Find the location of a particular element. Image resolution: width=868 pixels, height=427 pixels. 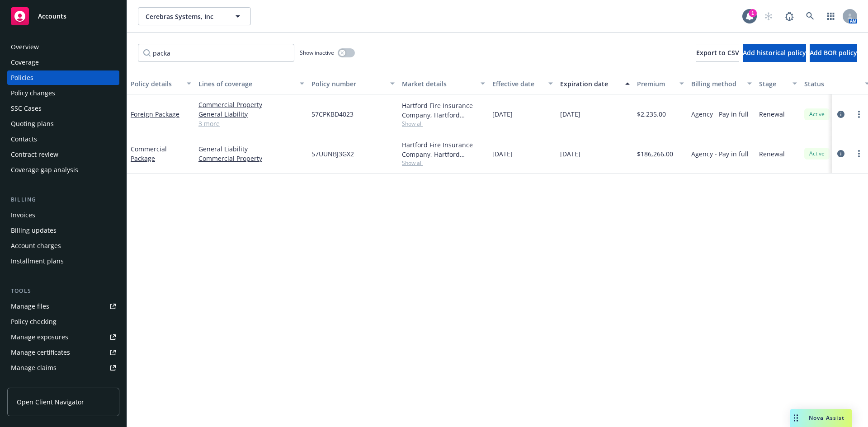

div: Lines of coverage is located at coordinates (247, 83).